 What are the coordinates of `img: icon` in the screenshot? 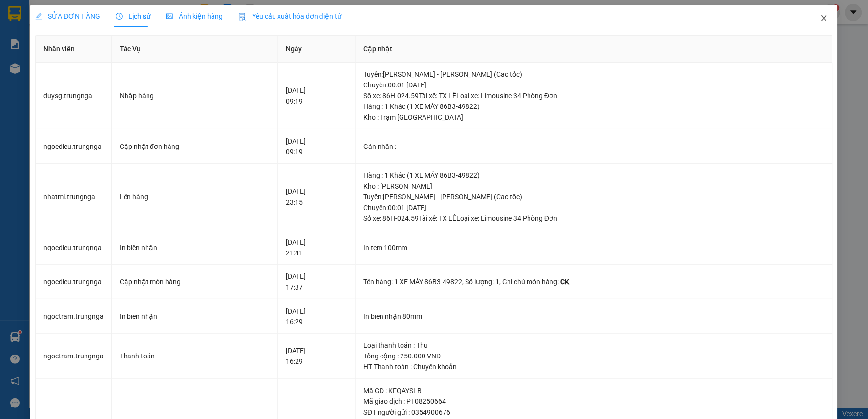 It's located at (242, 17).